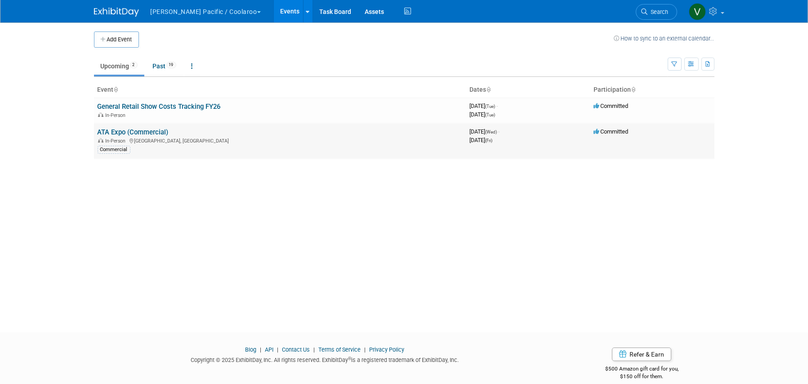 The height and width of the screenshot is (384, 808). What do you see at coordinates (116, 40) in the screenshot?
I see `button: Add Event` at bounding box center [116, 40].